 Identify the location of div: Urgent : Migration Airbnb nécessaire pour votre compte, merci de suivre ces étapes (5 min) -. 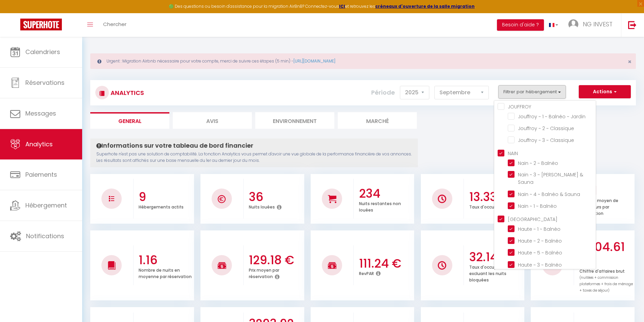
(363, 61).